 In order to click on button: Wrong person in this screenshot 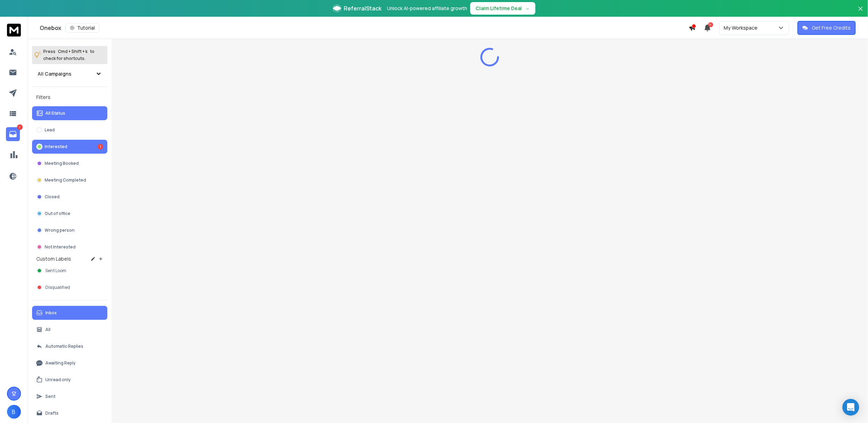, I will do `click(70, 231)`.